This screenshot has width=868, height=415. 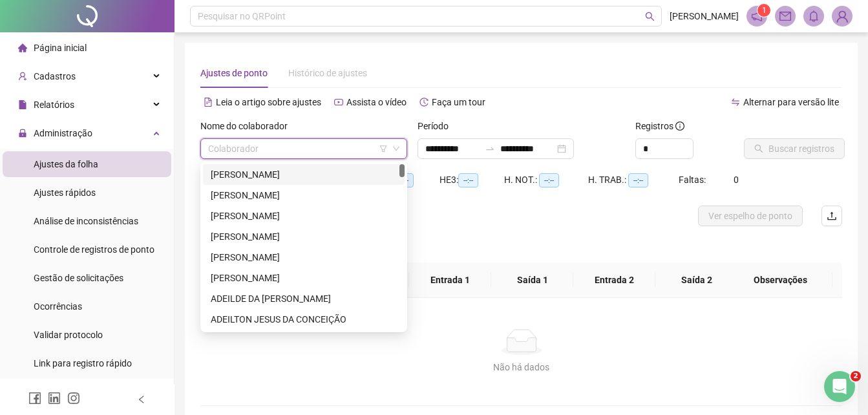 What do you see at coordinates (521, 367) in the screenshot?
I see `div: Não há dados` at bounding box center [521, 367].